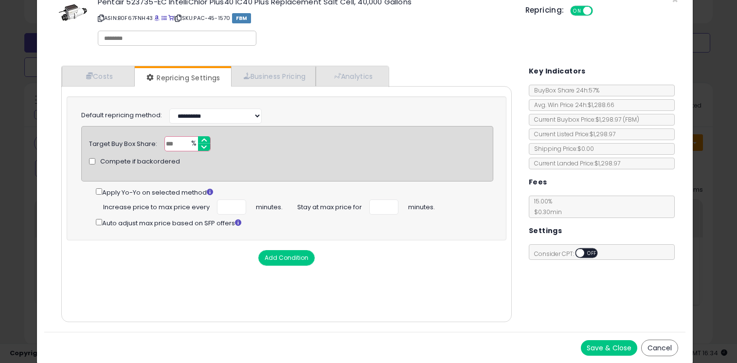 The width and height of the screenshot is (737, 363). Describe the element at coordinates (171, 18) in the screenshot. I see `a: Your listing only` at that location.